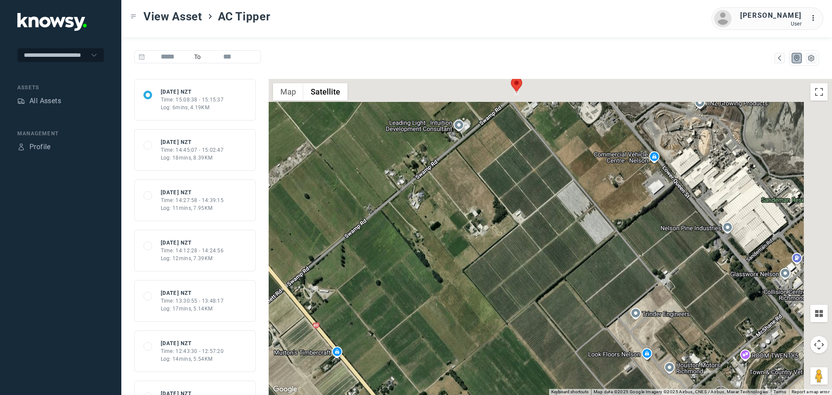  I want to click on a: AssetsAll Assets, so click(39, 101).